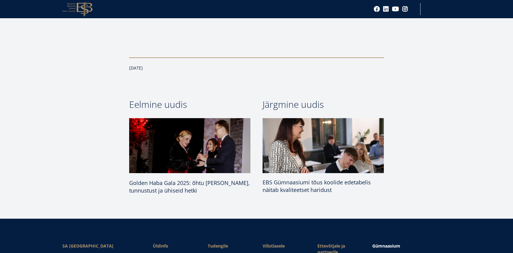  I want to click on a: Youtube, so click(396, 9).